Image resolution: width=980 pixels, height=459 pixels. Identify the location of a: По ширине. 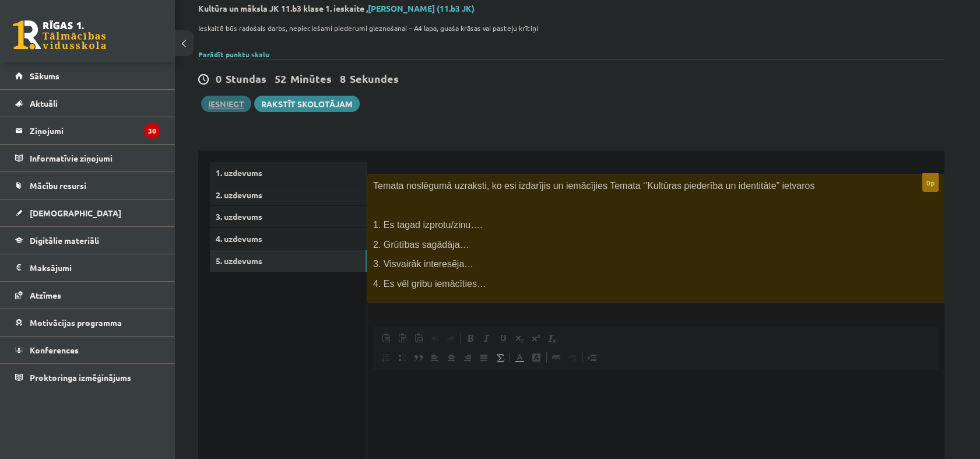
(484, 358).